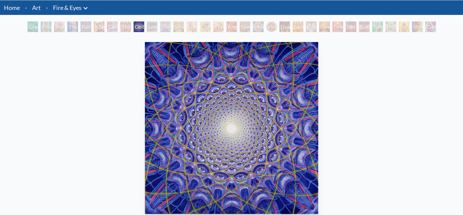 The width and height of the screenshot is (463, 215). Describe the element at coordinates (245, 27) in the screenshot. I see `div: Spectral Lotus` at that location.